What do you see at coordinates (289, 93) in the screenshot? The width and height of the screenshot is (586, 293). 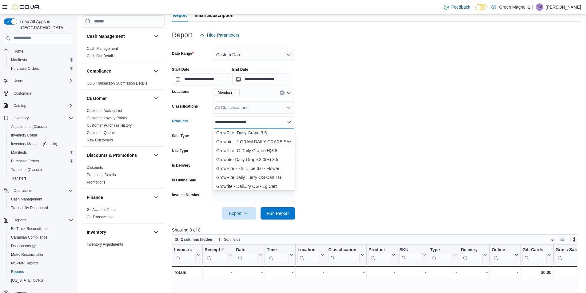 I see `button: Open list of options` at bounding box center [289, 93].